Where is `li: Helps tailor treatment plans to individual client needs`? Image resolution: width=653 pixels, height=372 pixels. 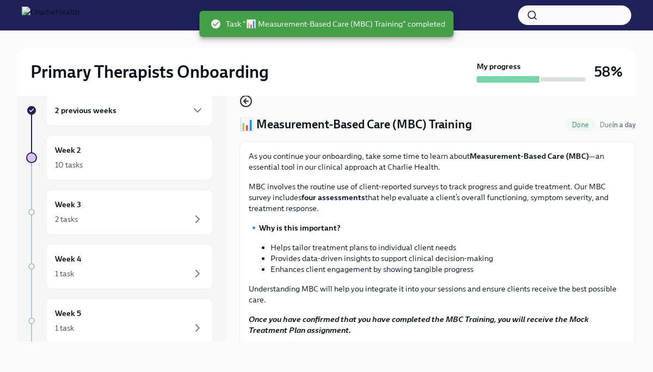
li: Helps tailor treatment plans to individual client needs is located at coordinates (448, 247).